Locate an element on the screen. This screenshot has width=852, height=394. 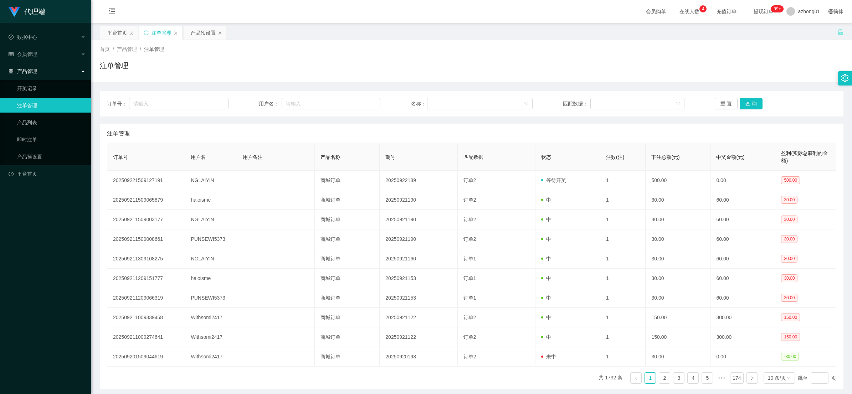
i: 图标: setting is located at coordinates (845, 78).